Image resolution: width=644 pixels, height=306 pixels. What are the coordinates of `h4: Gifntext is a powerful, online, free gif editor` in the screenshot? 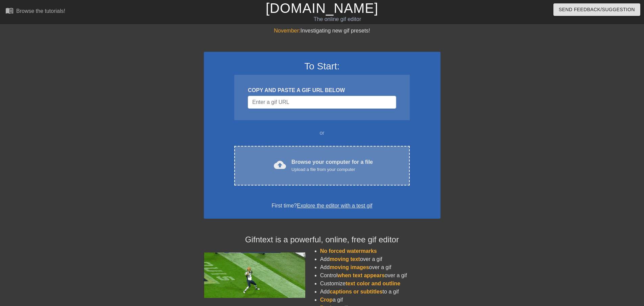 It's located at (322, 240).